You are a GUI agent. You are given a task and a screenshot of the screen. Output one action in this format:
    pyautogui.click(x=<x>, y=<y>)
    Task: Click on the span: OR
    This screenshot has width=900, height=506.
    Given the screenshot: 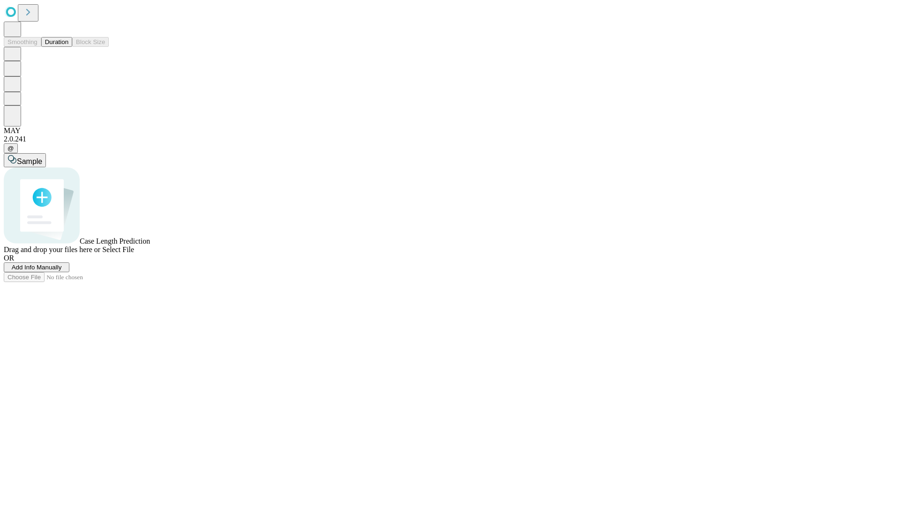 What is the action you would take?
    pyautogui.click(x=9, y=258)
    